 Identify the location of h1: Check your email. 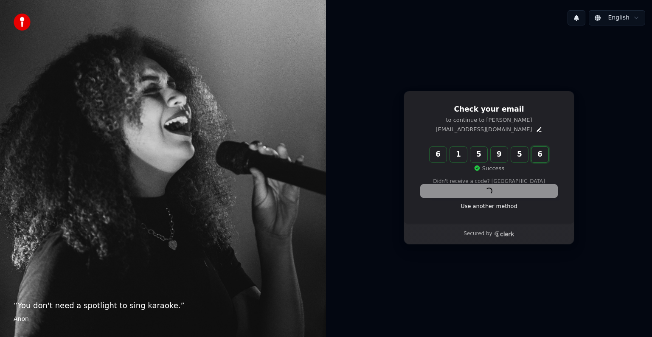
(489, 110).